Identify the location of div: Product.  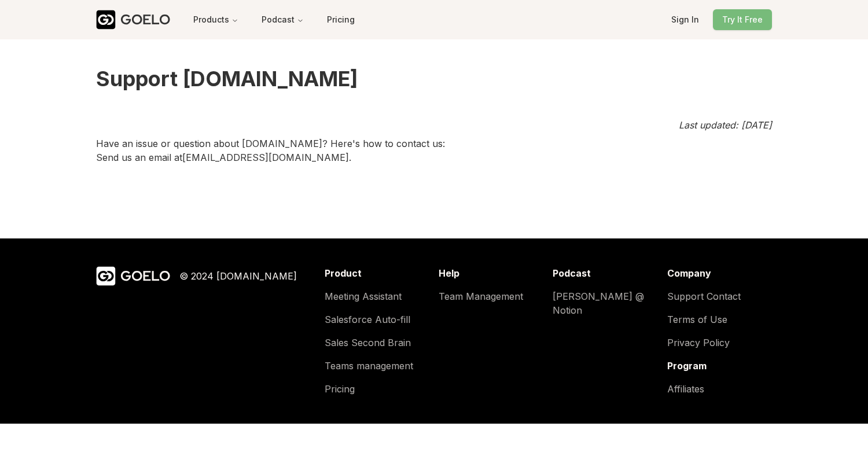
(377, 273).